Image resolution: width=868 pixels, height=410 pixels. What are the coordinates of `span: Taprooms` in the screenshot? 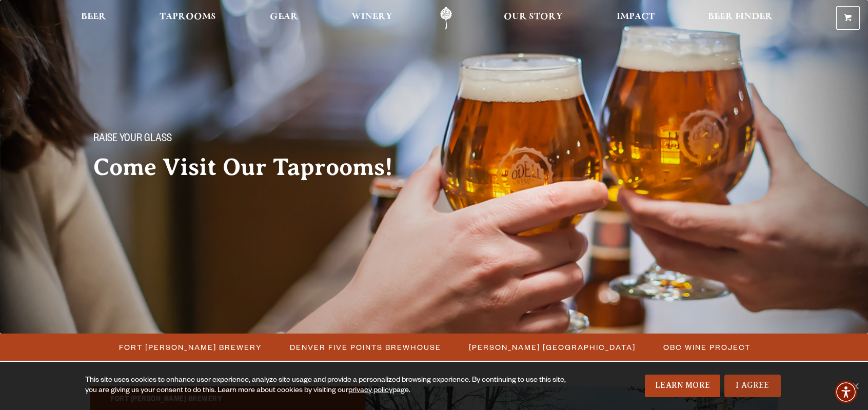 It's located at (188, 17).